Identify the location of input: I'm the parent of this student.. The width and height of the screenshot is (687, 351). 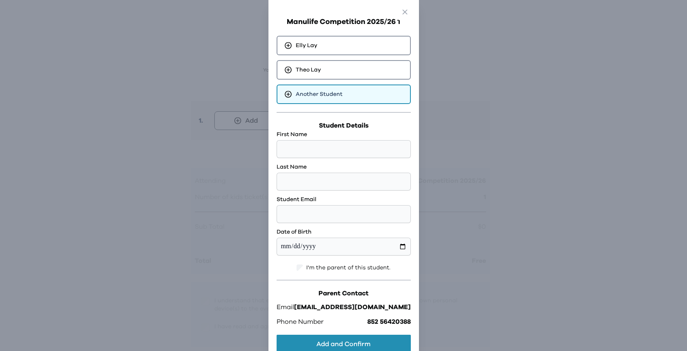
(300, 268).